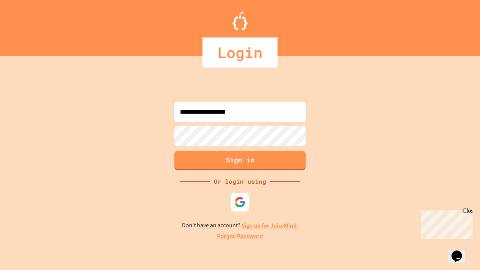 The height and width of the screenshot is (270, 480). What do you see at coordinates (240, 202) in the screenshot?
I see `img: google-icon.svg` at bounding box center [240, 202].